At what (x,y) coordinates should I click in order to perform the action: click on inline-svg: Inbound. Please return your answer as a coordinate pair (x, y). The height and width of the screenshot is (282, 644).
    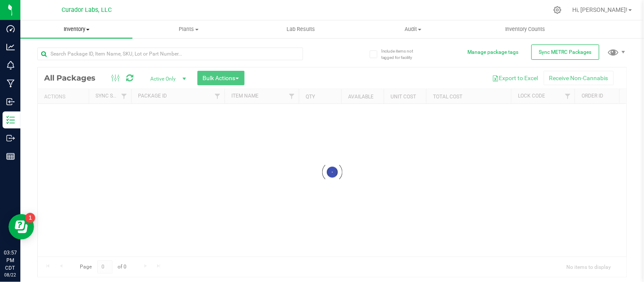
    Looking at the image, I should click on (11, 102).